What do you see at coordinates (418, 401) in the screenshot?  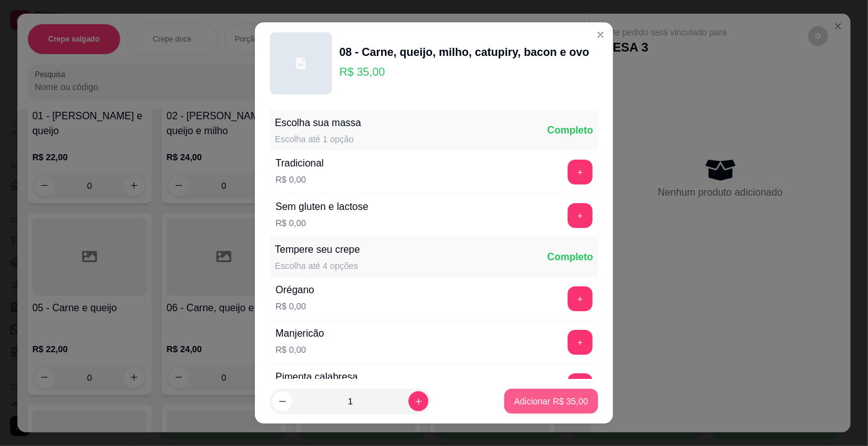 I see `button: increase-product-quantity` at bounding box center [418, 401].